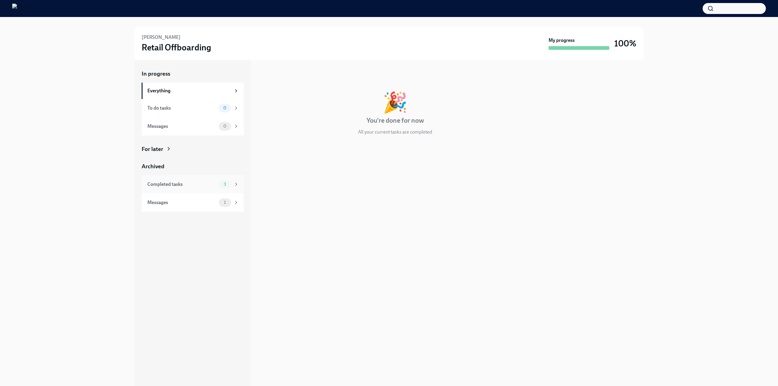  I want to click on div: Everything, so click(189, 91).